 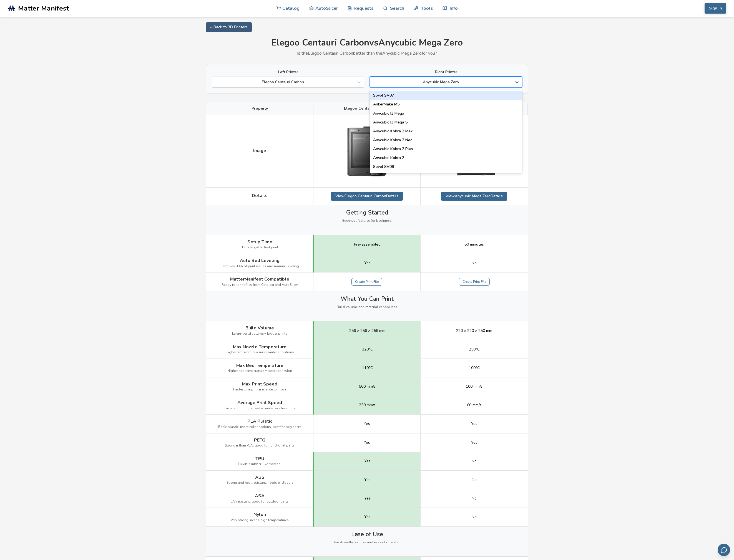 What do you see at coordinates (259, 520) in the screenshot?
I see `span: Very strong, needs high temperatures` at bounding box center [259, 520].